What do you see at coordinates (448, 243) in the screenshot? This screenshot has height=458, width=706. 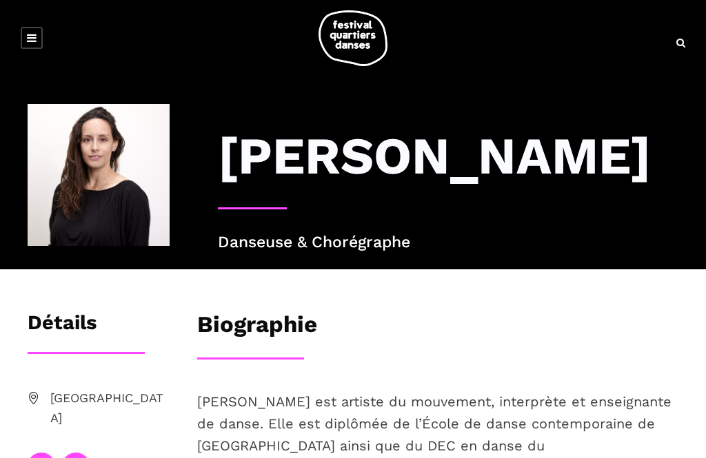 I see `p: Danseuse & Chorégraphe` at bounding box center [448, 243].